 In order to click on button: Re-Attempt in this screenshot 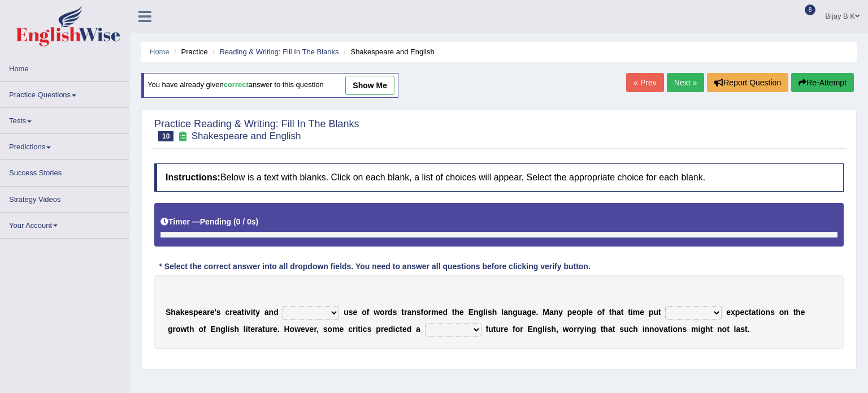, I will do `click(822, 82)`.